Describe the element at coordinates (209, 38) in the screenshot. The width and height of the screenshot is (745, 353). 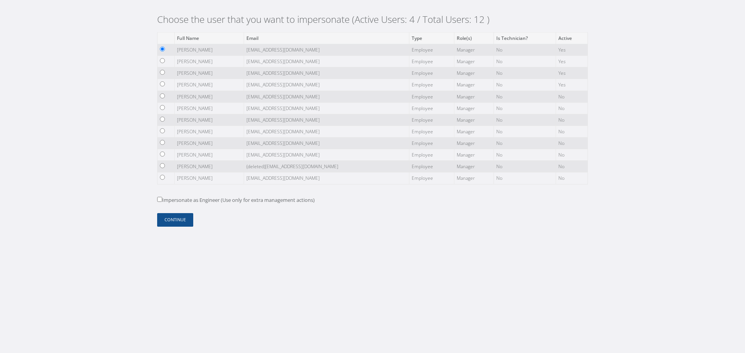
I see `th: Full Name` at that location.